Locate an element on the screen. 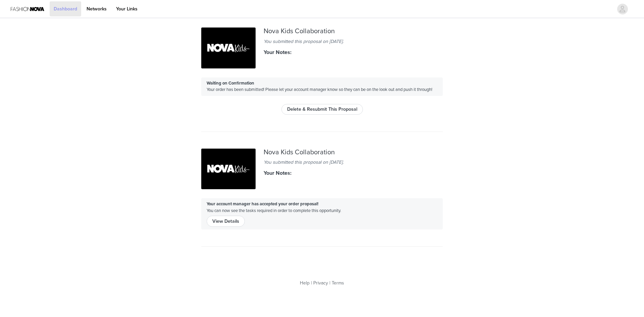 This screenshot has width=644, height=317. div: Your order has been submitted! Please let your account manager know so they can be on the look ou... is located at coordinates (322, 87).